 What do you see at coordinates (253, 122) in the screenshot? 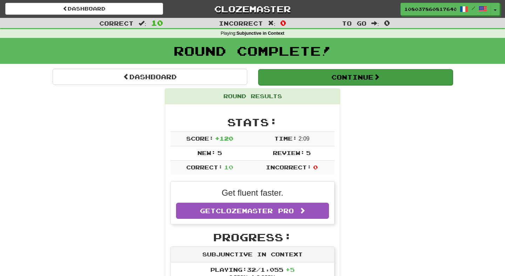
I see `h2: Stats:` at bounding box center [253, 122].